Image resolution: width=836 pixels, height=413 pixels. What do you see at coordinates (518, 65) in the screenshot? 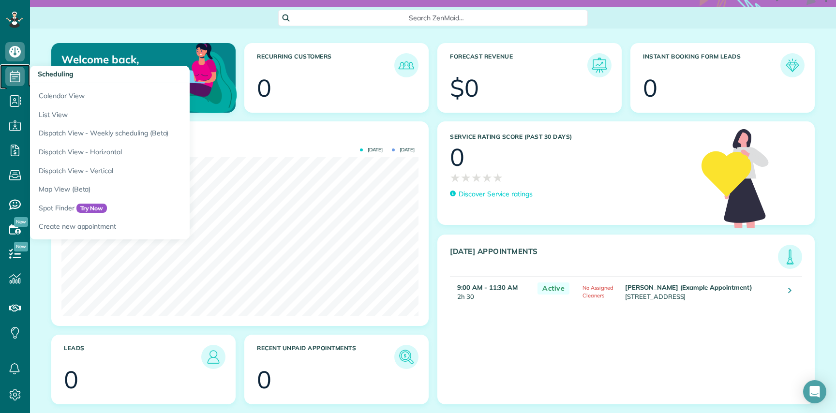
I see `h3: Forecast Revenue` at bounding box center [518, 65].